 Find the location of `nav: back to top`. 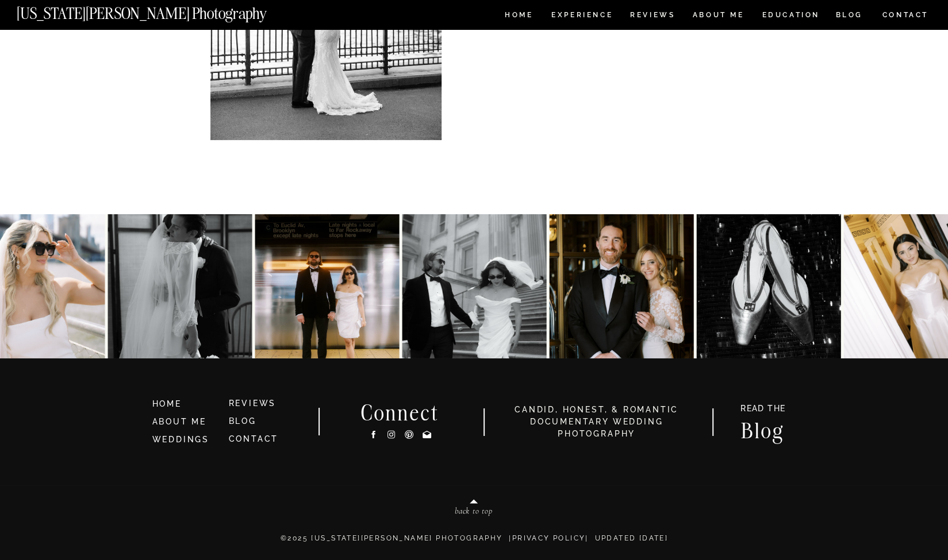

nav: back to top is located at coordinates (474, 513).